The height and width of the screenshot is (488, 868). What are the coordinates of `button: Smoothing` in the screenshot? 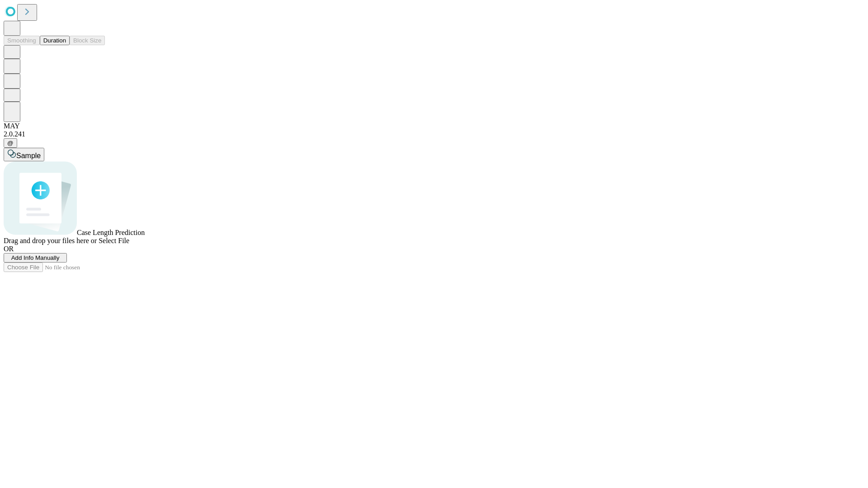 It's located at (22, 40).